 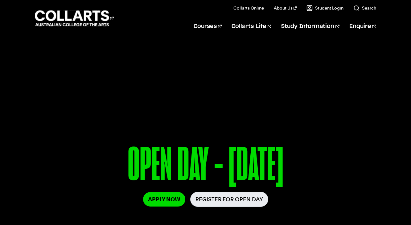 I want to click on div: Go to homepage, so click(x=74, y=18).